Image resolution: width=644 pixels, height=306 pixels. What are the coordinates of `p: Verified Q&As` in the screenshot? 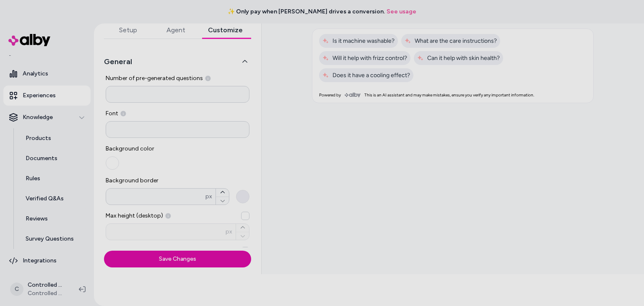 It's located at (44, 199).